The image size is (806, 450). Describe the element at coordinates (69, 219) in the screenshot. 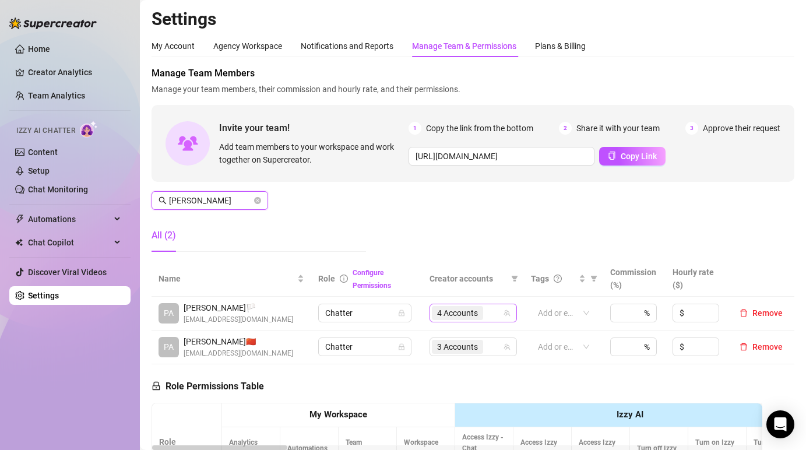

I see `span: Automations` at that location.